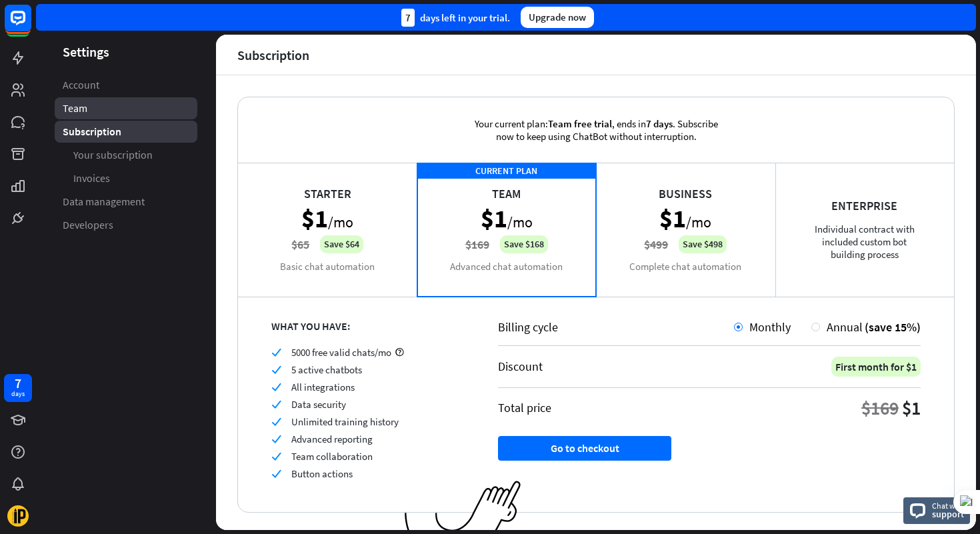 This screenshot has width=980, height=534. I want to click on a: Account, so click(126, 85).